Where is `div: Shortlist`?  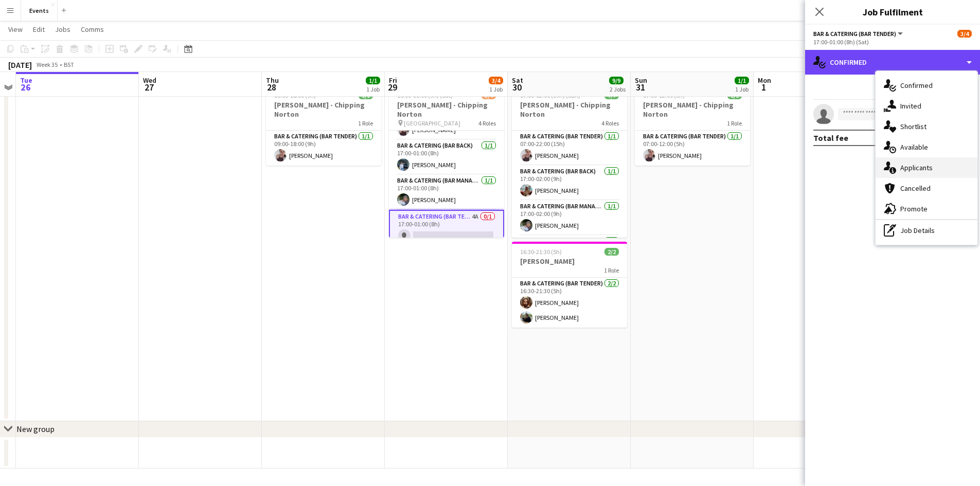 div: Shortlist is located at coordinates (927, 127).